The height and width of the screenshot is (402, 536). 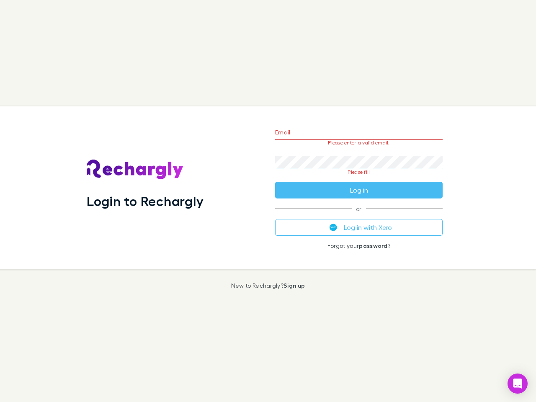 What do you see at coordinates (359, 208) in the screenshot?
I see `span: or` at bounding box center [359, 208].